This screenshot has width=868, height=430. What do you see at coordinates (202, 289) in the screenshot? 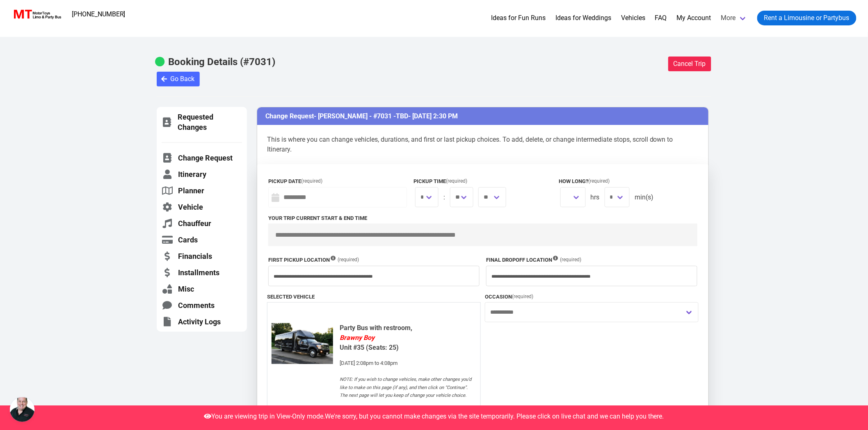
I see `a: Misc` at bounding box center [202, 289].